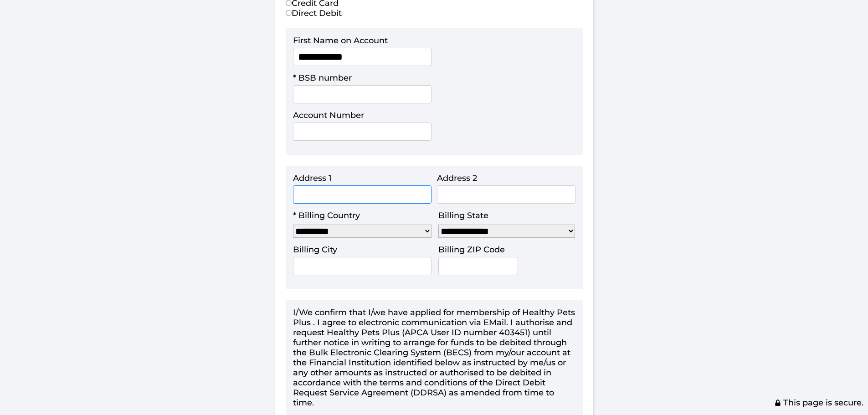 The width and height of the screenshot is (868, 415). Describe the element at coordinates (464, 216) in the screenshot. I see `label: Billing State` at that location.